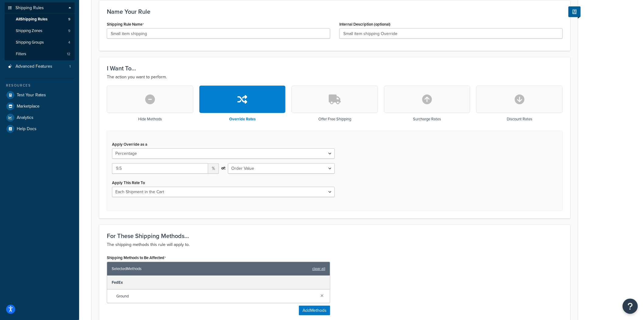 The width and height of the screenshot is (644, 320). I want to click on span: Test Your Rates, so click(32, 95).